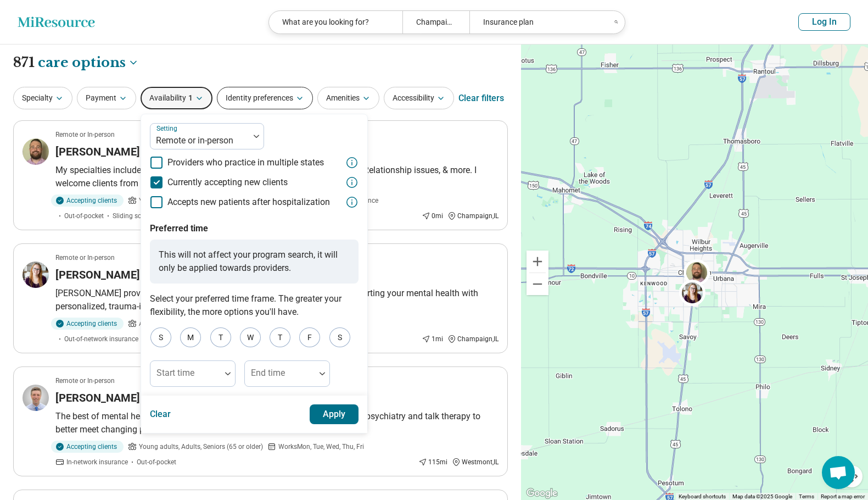 This screenshot has width=868, height=500. What do you see at coordinates (76, 63) in the screenshot?
I see `h1: 871` at bounding box center [76, 63].